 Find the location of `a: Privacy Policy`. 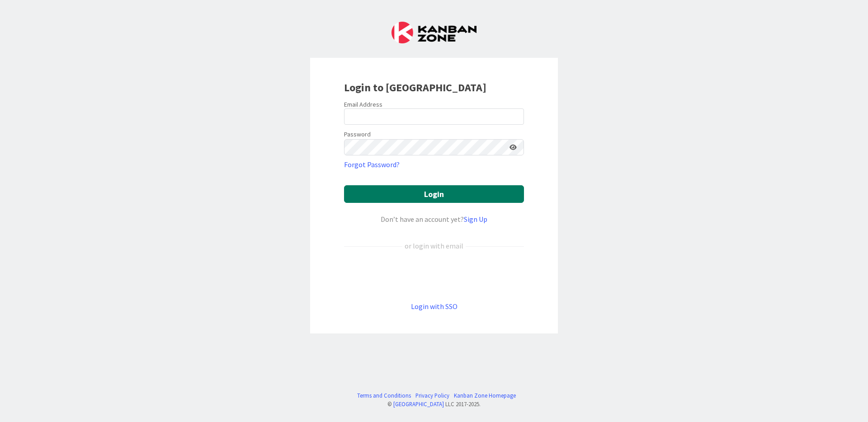

a: Privacy Policy is located at coordinates (432, 396).